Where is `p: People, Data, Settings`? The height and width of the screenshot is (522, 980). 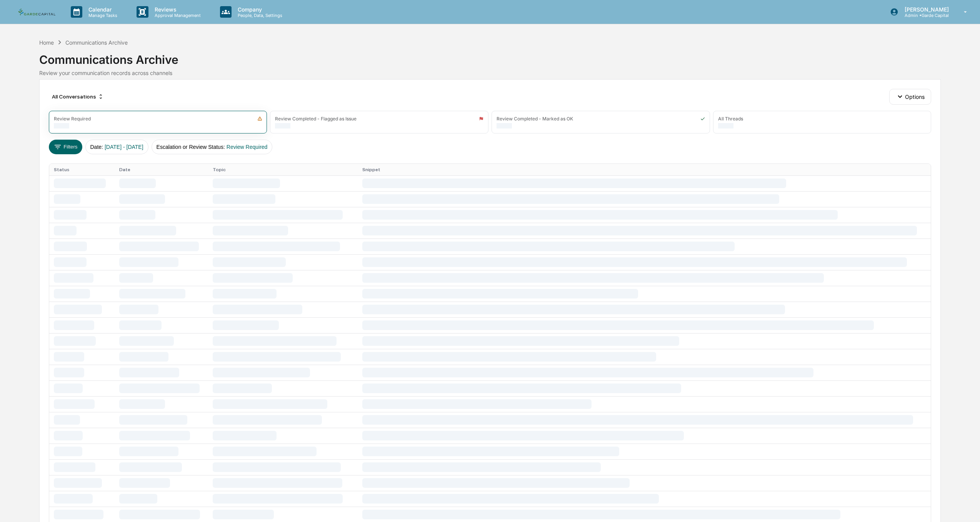
p: People, Data, Settings is located at coordinates (259, 16).